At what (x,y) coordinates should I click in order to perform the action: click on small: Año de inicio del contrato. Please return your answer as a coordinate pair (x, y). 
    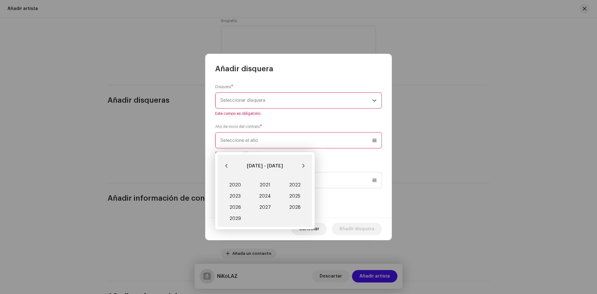
    Looking at the image, I should click on (237, 127).